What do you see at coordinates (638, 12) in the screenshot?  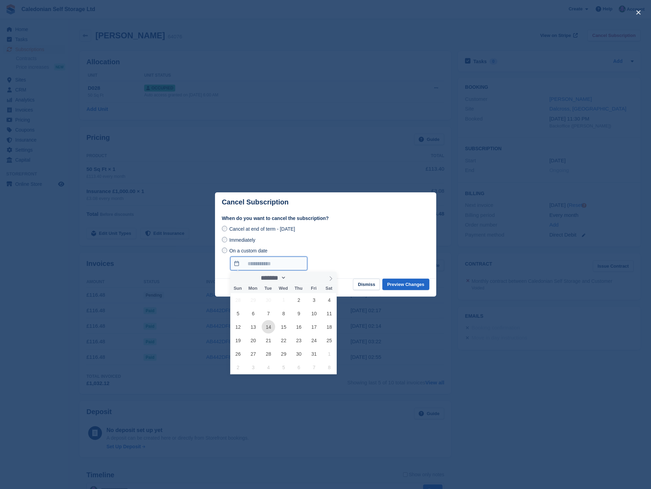 I see `button: close` at bounding box center [638, 12].